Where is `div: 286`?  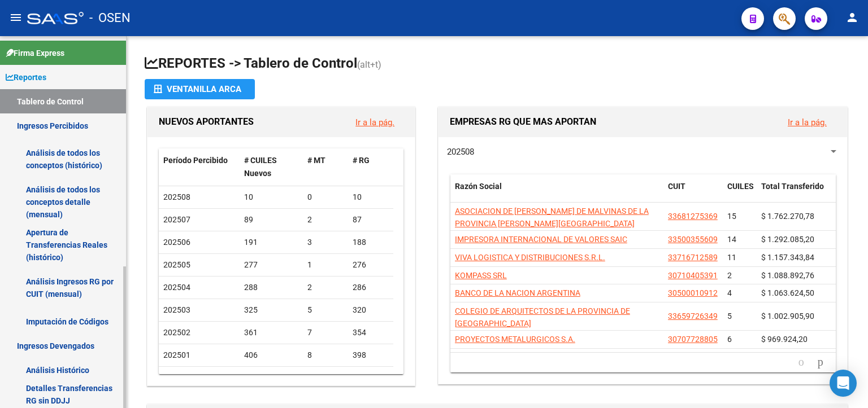 div: 286 is located at coordinates (371, 288).